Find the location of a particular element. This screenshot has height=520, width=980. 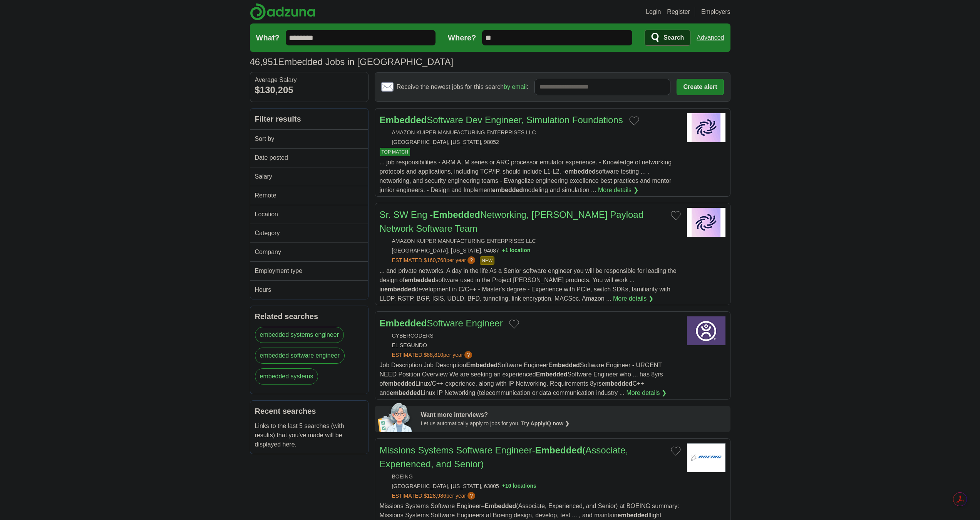

a: EmbeddedSoftware Dev Engineer, Simulation Foundations is located at coordinates (501, 120).